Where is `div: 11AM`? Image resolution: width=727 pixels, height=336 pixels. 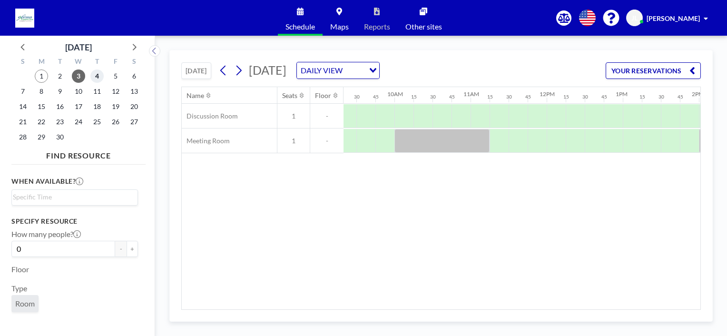 div: 11AM is located at coordinates (471, 94).